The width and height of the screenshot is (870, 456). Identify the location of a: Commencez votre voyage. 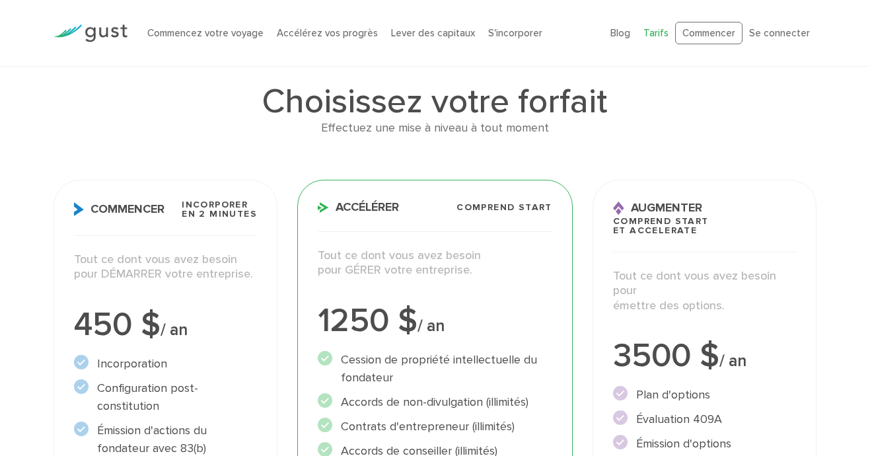
(205, 33).